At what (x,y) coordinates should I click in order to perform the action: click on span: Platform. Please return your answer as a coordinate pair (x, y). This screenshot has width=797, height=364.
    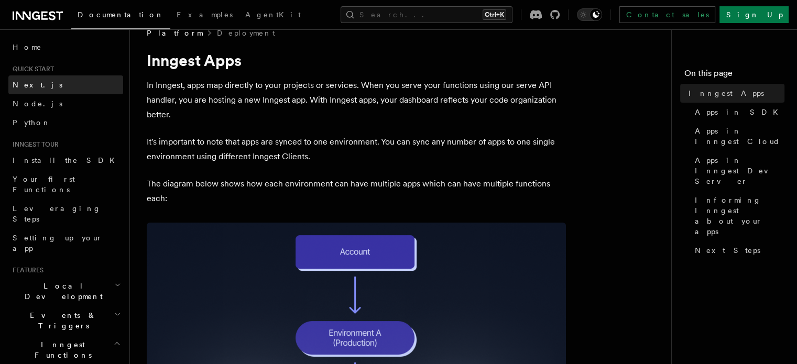
    Looking at the image, I should click on (174, 33).